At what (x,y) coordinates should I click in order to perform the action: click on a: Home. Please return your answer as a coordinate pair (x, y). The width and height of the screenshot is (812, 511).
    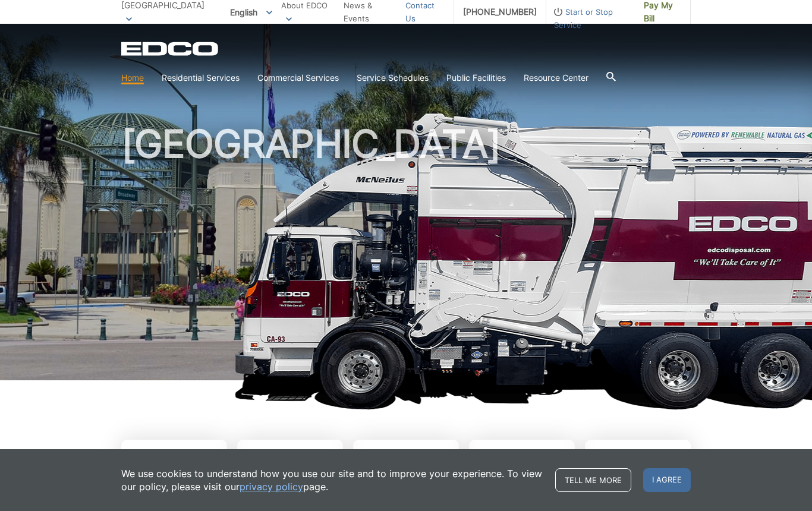
    Looking at the image, I should click on (132, 78).